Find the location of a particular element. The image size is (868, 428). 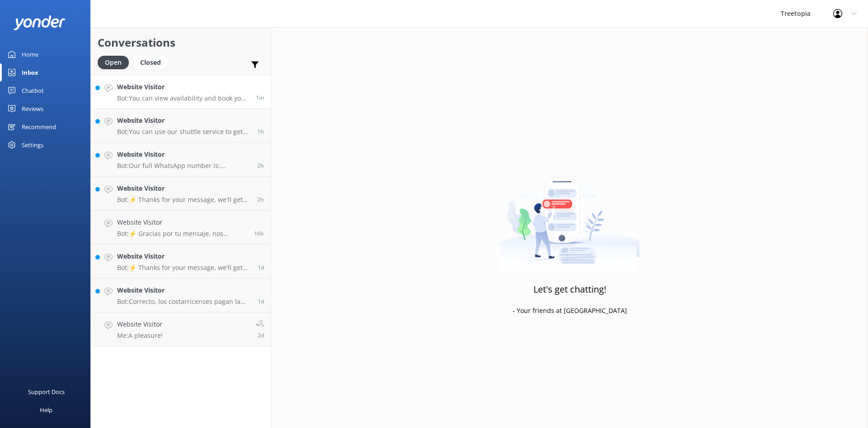

div: Chatbot is located at coordinates (33, 91).